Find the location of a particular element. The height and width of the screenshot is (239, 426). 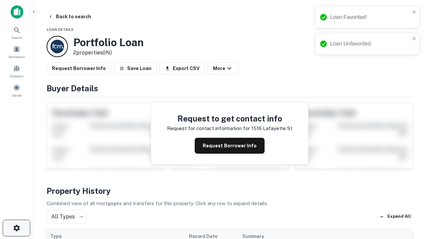

p: Combined view of all mortgages and transfers for this property. Click any row to expand details. is located at coordinates (229, 204).